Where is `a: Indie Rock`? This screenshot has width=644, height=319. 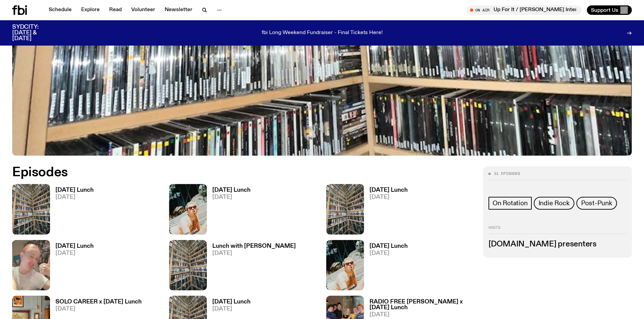 a: Indie Rock is located at coordinates (554, 203).